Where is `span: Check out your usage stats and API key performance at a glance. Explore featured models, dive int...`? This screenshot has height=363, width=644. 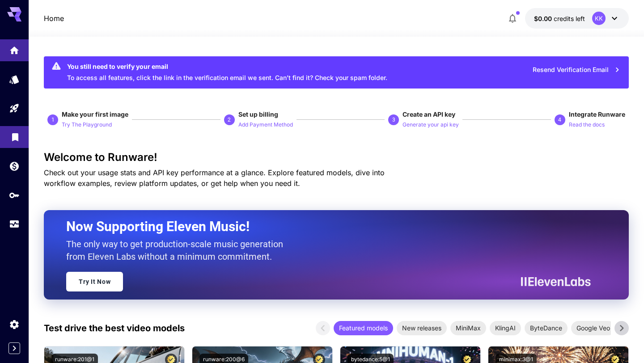
span: Check out your usage stats and API key performance at a glance. Explore featured models, dive int... is located at coordinates (214, 178).